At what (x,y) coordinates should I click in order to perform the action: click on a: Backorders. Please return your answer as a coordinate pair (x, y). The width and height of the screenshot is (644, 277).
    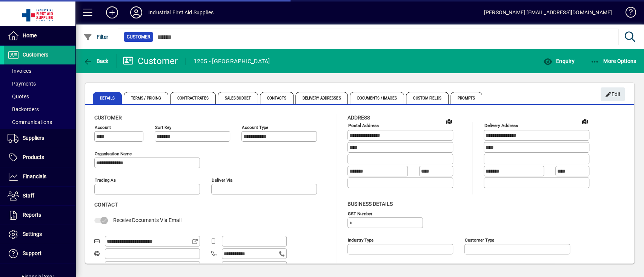
    Looking at the image, I should click on (40, 109).